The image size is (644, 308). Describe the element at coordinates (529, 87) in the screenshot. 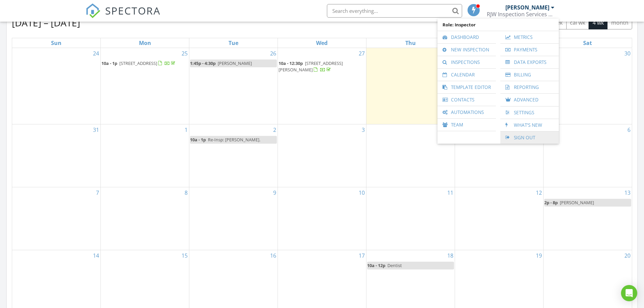

I see `a: Reporting` at that location.